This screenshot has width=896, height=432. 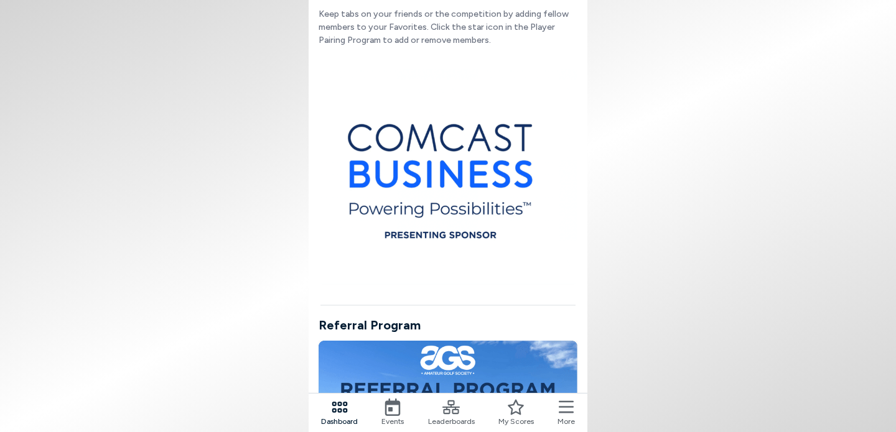 I want to click on a: My Scores, so click(x=516, y=413).